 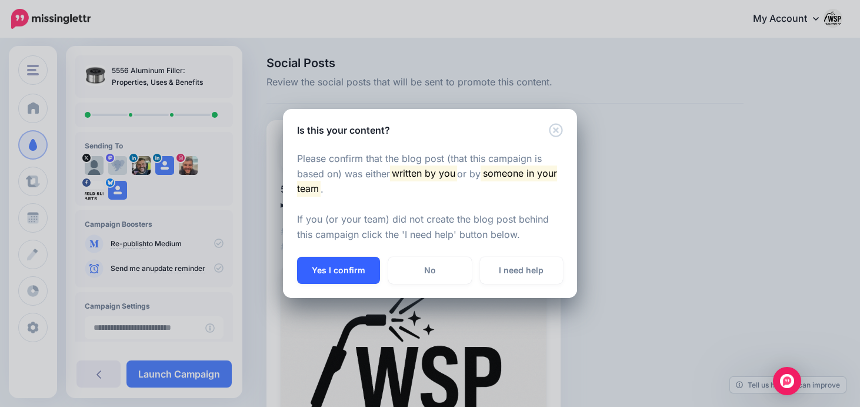 What do you see at coordinates (424, 173) in the screenshot?
I see `mark: written by you` at bounding box center [424, 173].